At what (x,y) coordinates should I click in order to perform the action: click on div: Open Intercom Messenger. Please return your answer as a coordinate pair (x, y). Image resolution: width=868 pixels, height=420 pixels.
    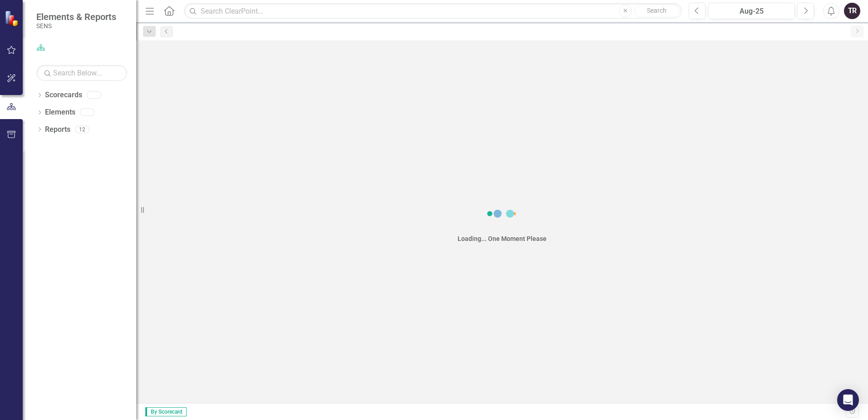
    Looking at the image, I should click on (848, 400).